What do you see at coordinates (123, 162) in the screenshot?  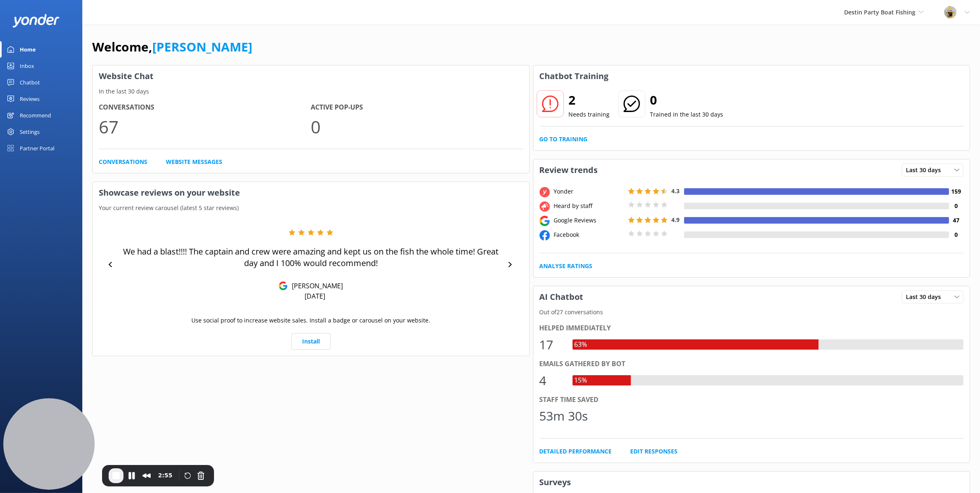 I see `a: Conversations` at bounding box center [123, 162].